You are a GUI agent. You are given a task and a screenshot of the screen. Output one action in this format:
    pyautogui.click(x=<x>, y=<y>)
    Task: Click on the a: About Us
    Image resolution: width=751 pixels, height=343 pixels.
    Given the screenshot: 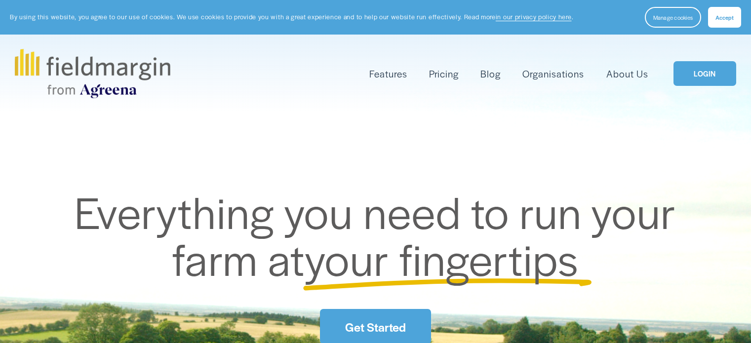 What is the action you would take?
    pyautogui.click(x=627, y=74)
    